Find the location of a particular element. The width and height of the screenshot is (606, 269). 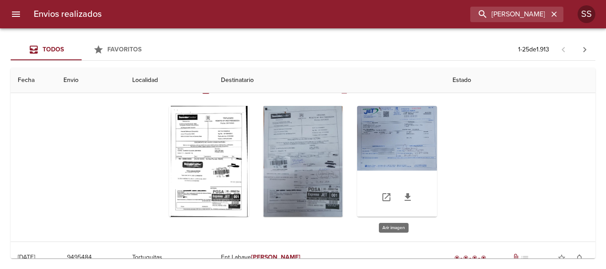

a: Descargar is located at coordinates (408, 197).